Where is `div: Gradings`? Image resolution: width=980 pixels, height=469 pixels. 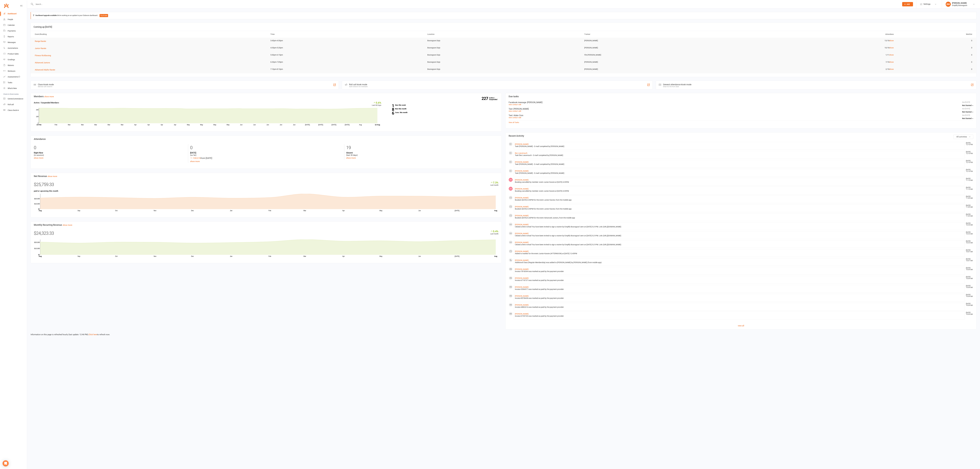 div: Gradings is located at coordinates (11, 59).